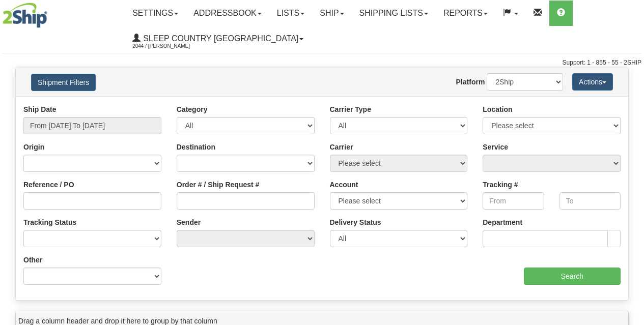 This screenshot has width=644, height=325. What do you see at coordinates (498, 109) in the screenshot?
I see `label: Location` at bounding box center [498, 109].